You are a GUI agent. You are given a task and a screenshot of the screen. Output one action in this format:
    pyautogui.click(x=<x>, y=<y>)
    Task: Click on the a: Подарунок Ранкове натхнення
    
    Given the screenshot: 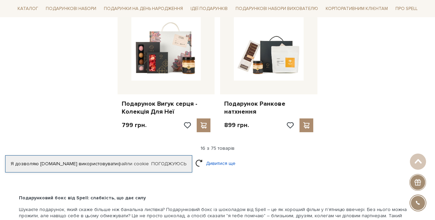 What is the action you would take?
    pyautogui.click(x=269, y=108)
    